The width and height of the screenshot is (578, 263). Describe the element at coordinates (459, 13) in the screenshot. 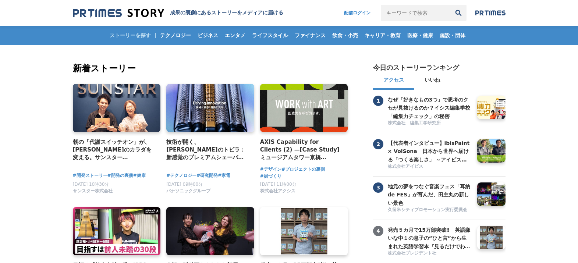

I see `button: 検索` at that location.